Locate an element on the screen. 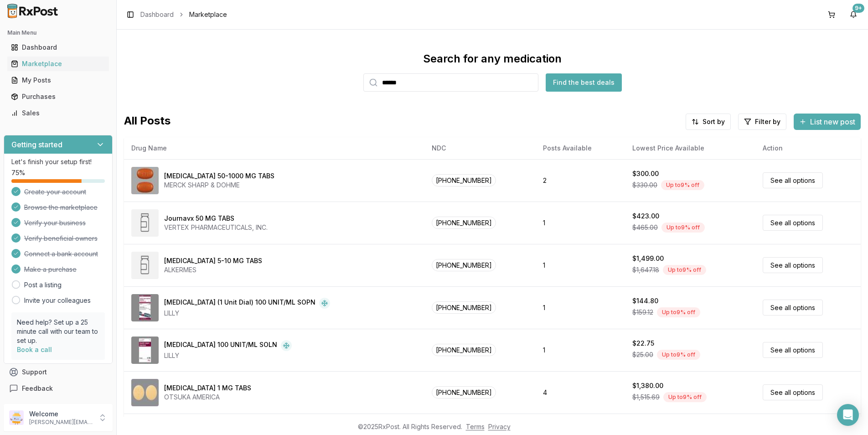 This screenshot has height=435, width=868. th: Posts Available is located at coordinates (580, 148).